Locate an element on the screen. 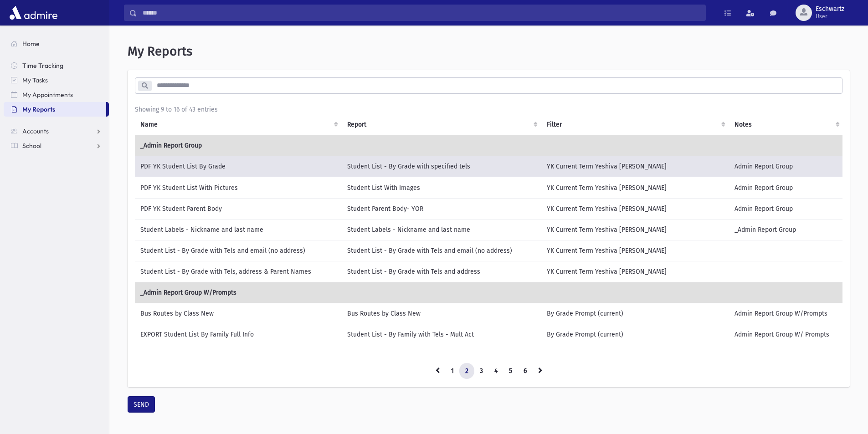 This screenshot has width=868, height=434. td: PDF YK Student List With Pictures is located at coordinates (239, 188).